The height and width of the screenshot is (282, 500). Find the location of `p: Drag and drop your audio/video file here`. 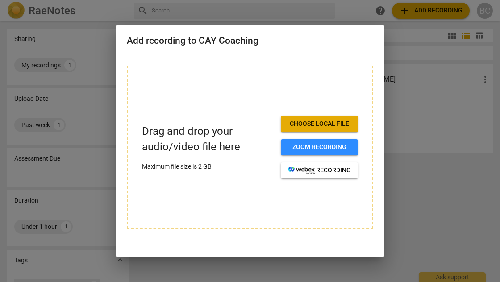

p: Drag and drop your audio/video file here is located at coordinates (208, 139).